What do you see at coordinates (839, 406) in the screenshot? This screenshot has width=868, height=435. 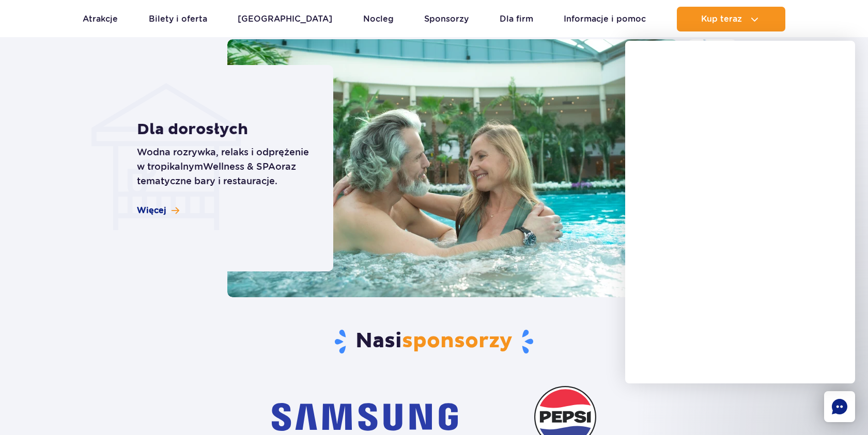 I see `div: Chat` at bounding box center [839, 406].